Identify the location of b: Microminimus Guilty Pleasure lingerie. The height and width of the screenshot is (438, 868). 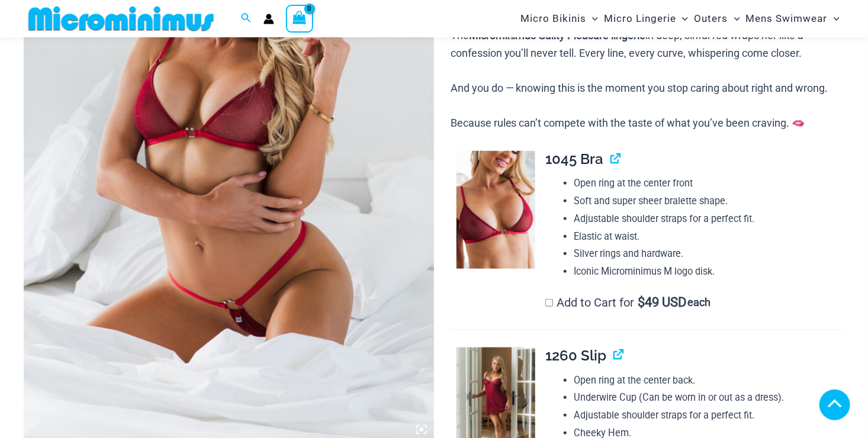
(557, 35).